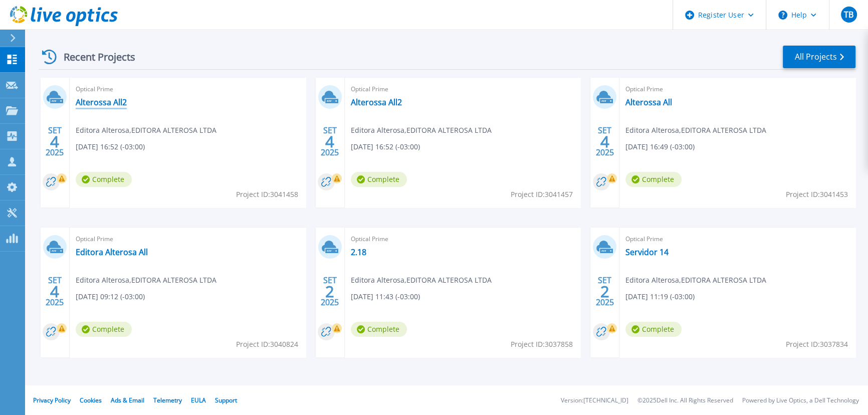 Image resolution: width=868 pixels, height=415 pixels. What do you see at coordinates (649, 102) in the screenshot?
I see `a: Alterossa All` at bounding box center [649, 102].